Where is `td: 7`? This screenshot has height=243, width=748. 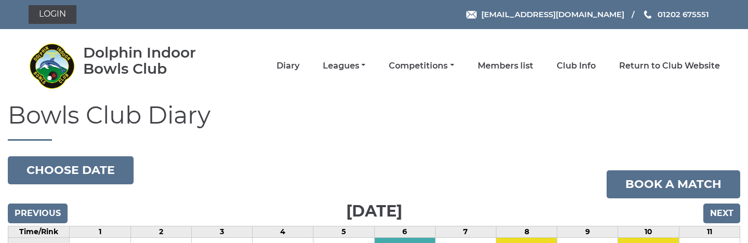 td: 7 is located at coordinates (465, 232).